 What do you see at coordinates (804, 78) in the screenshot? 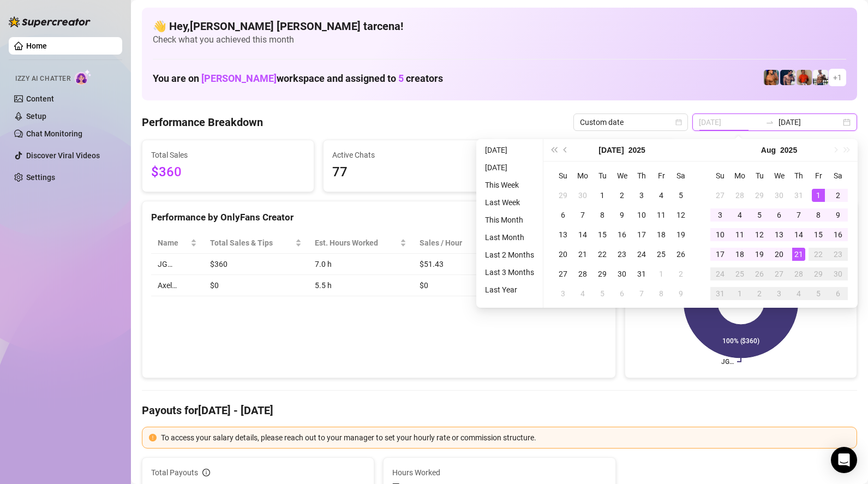
I see `img: Justin` at bounding box center [804, 78].